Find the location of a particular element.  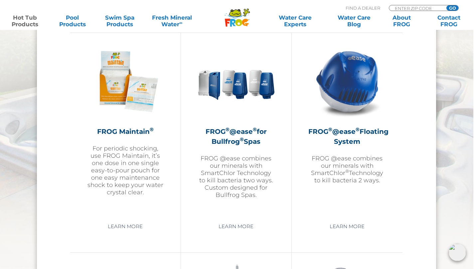

a: PoolProducts is located at coordinates (72, 21).